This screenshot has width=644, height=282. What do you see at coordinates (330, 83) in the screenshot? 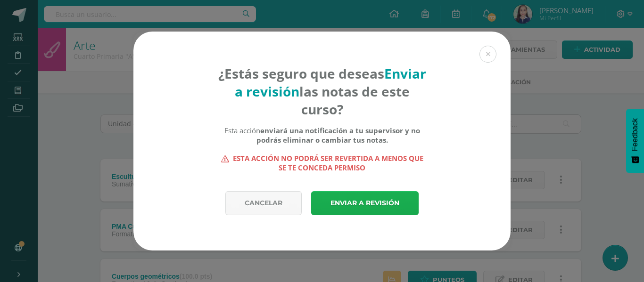
I see `strong: Enviar a revisión` at bounding box center [330, 83].